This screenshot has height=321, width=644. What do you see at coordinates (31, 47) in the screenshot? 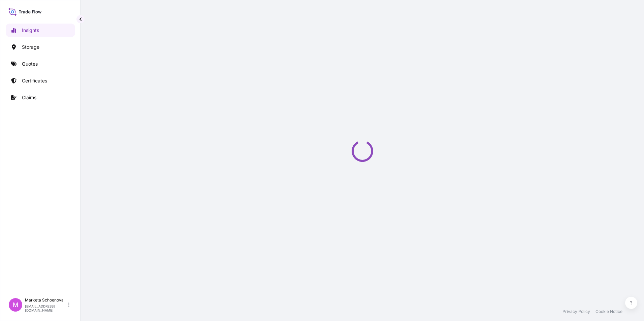
I see `p: Storage` at bounding box center [31, 47].